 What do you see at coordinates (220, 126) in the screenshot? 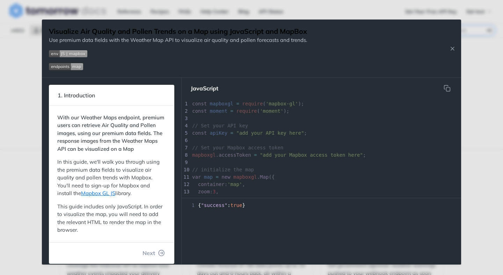
I see `span: // Set your API key` at bounding box center [220, 126].